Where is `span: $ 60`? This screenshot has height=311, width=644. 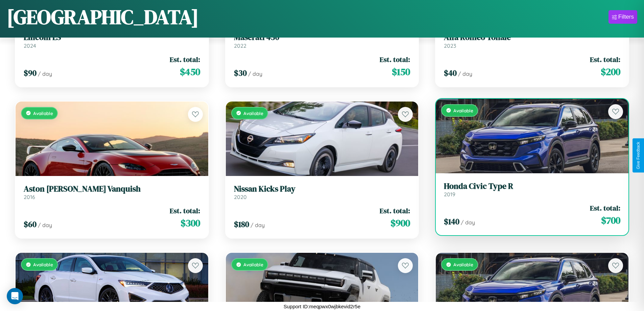
span: $ 60 is located at coordinates (30, 224).